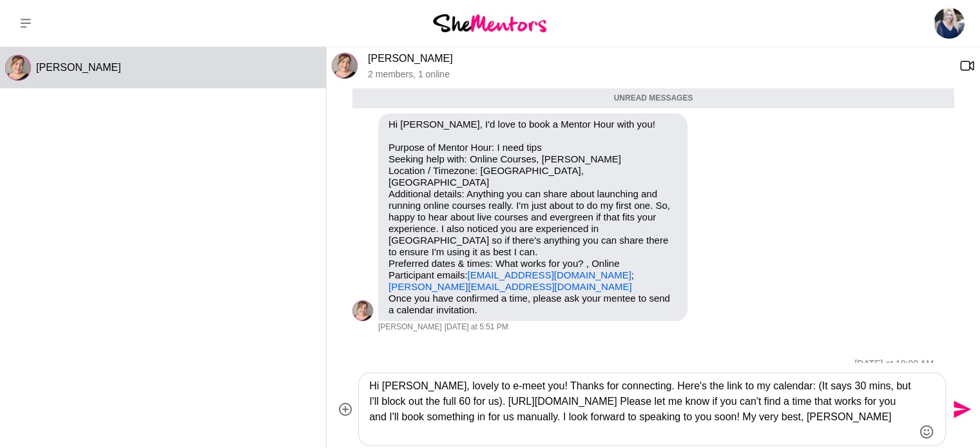 The image size is (980, 448). What do you see at coordinates (949, 23) in the screenshot?
I see `img: Athena Daniels` at bounding box center [949, 23].